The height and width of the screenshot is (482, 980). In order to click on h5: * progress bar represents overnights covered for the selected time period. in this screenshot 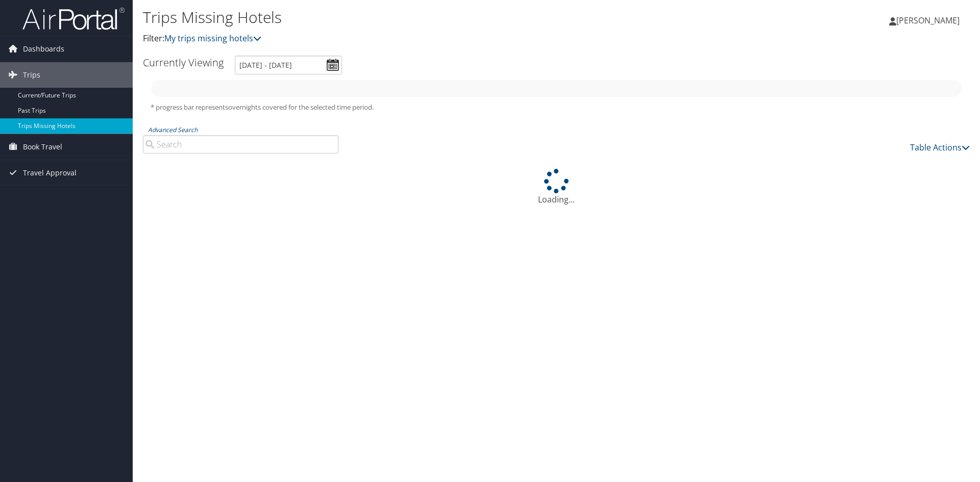, I will do `click(556, 107)`.